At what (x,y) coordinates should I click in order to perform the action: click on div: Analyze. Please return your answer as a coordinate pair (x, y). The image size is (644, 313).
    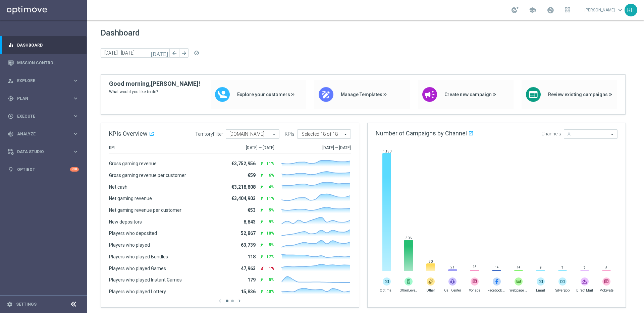
    Looking at the image, I should click on (40, 134).